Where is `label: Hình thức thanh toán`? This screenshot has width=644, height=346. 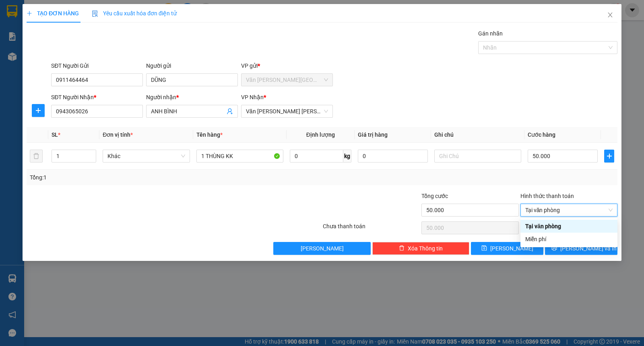 label: Hình thức thanh toán is located at coordinates (547, 196).